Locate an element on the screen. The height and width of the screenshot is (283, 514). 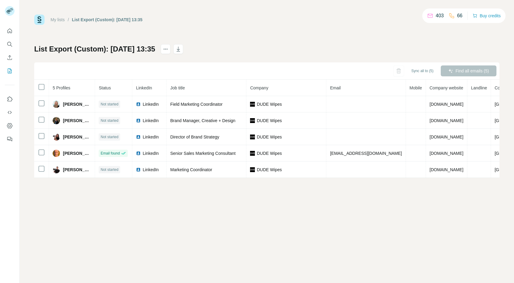
span: Mobile is located at coordinates (416, 88).